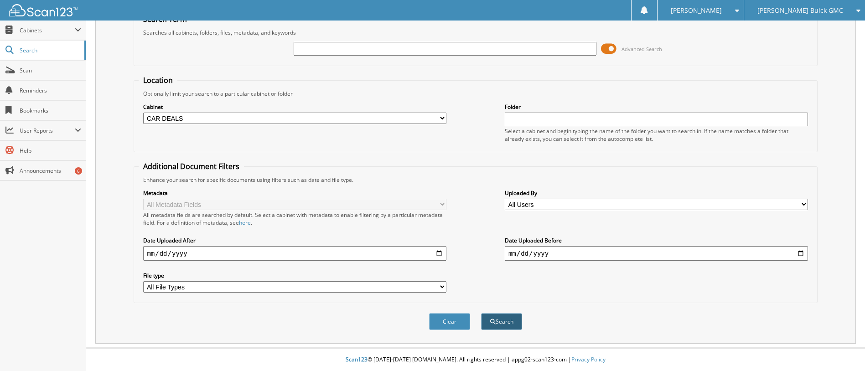  I want to click on div: 6, so click(78, 171).